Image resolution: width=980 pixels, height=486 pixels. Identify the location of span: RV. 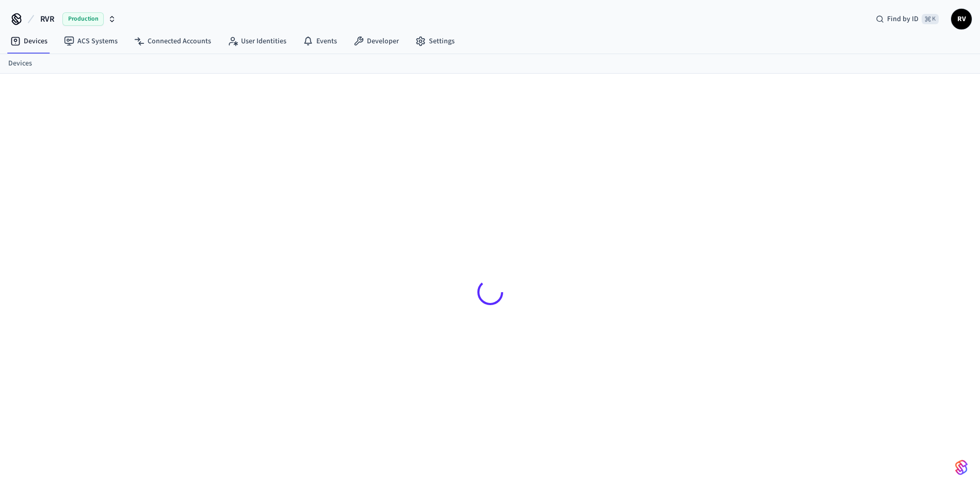
(961, 19).